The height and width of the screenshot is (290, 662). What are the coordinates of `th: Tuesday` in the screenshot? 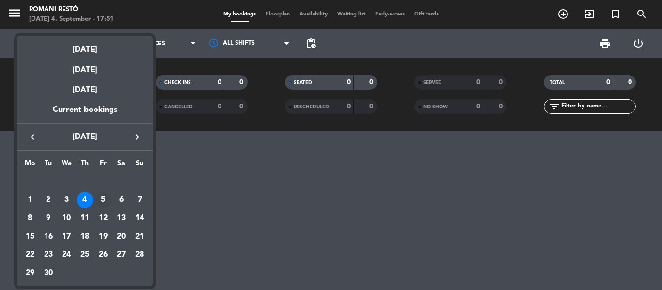 It's located at (48, 165).